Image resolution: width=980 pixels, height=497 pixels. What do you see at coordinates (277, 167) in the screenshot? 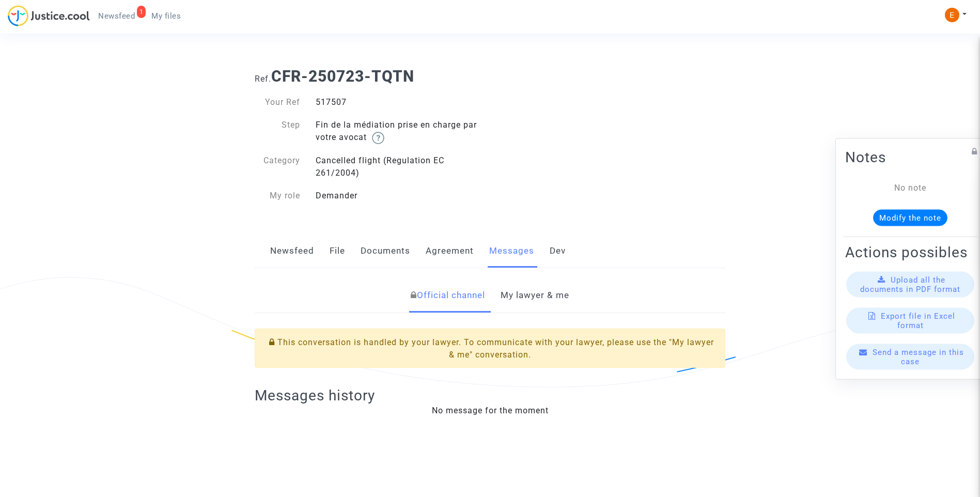
I see `div: Category` at bounding box center [277, 167].